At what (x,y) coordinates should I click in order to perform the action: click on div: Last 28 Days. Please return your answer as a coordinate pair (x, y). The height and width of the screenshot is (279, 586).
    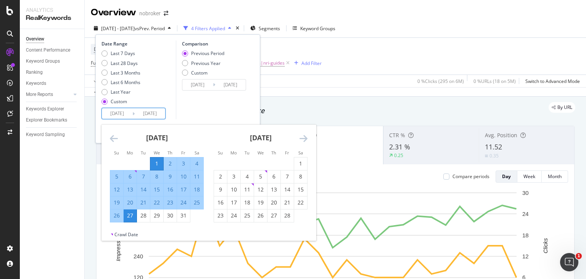
    Looking at the image, I should click on (124, 63).